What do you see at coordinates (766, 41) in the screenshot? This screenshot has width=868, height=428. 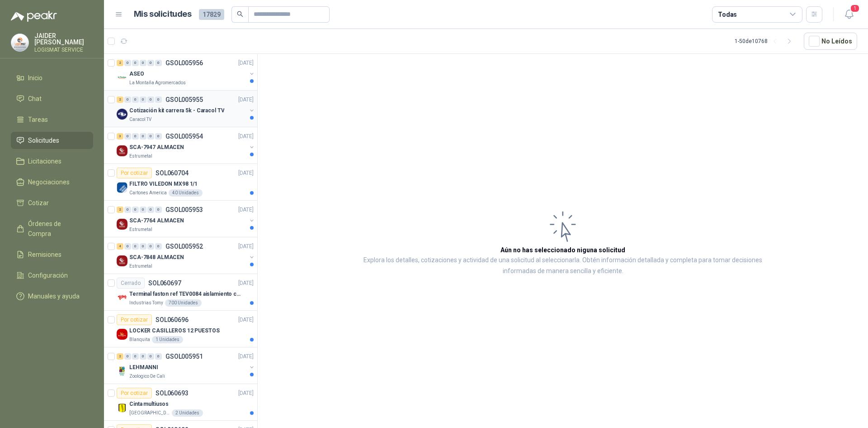 I see `div: 1 - 50 de 10768` at bounding box center [766, 41].